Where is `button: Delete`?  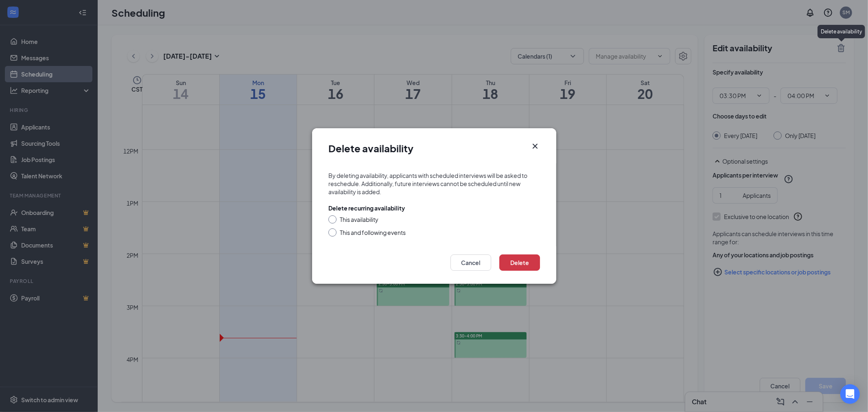 button: Delete is located at coordinates (520, 262).